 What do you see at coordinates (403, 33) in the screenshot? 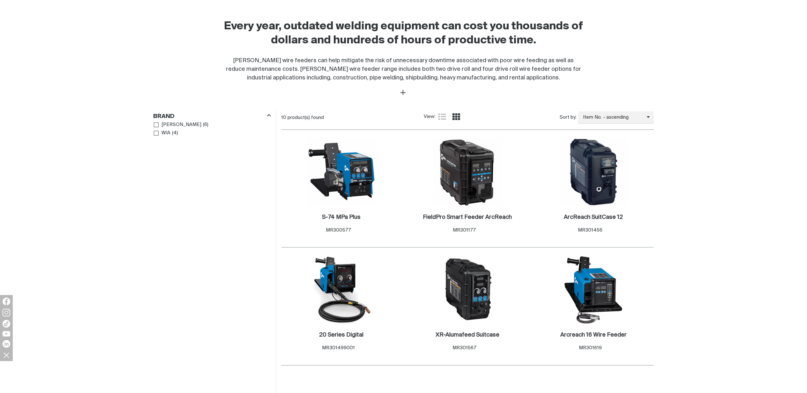
I see `h2: Every year, outdated welding equipment can cost you thousands of dollars and hundreds of hours of...` at bounding box center [403, 33].